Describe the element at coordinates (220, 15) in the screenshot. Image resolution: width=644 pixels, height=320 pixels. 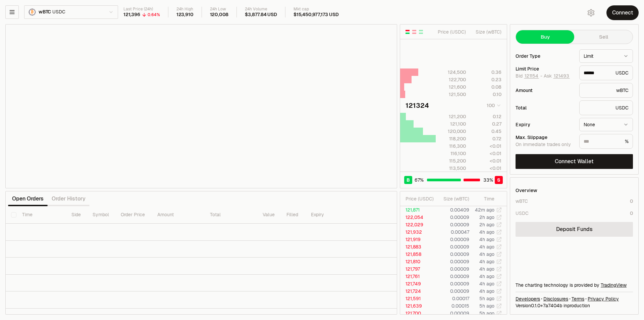
I see `div: 120,008` at that location.